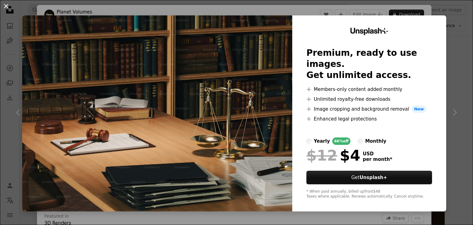 The image size is (473, 225). What do you see at coordinates (322, 141) in the screenshot?
I see `div: yearly` at bounding box center [322, 141].